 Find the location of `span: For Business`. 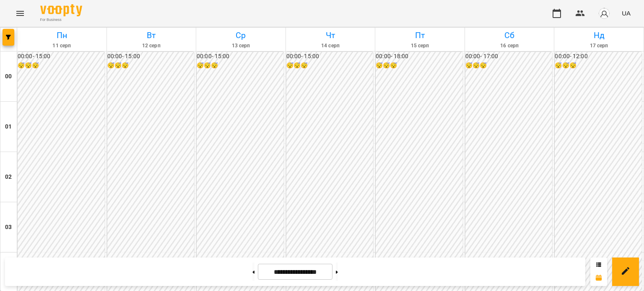

span: For Business is located at coordinates (61, 20).